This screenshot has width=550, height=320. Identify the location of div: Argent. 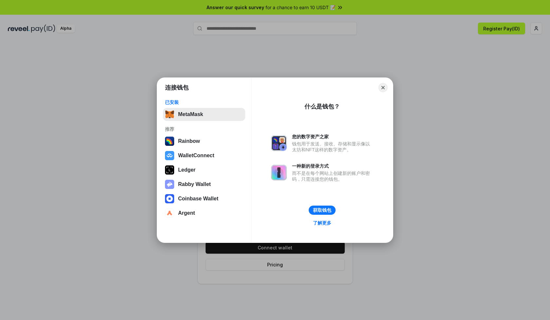
(187, 213).